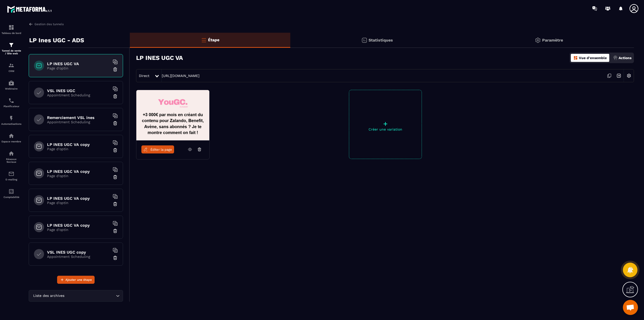  Describe the element at coordinates (158, 149) in the screenshot. I see `a: Éditer la page` at that location.